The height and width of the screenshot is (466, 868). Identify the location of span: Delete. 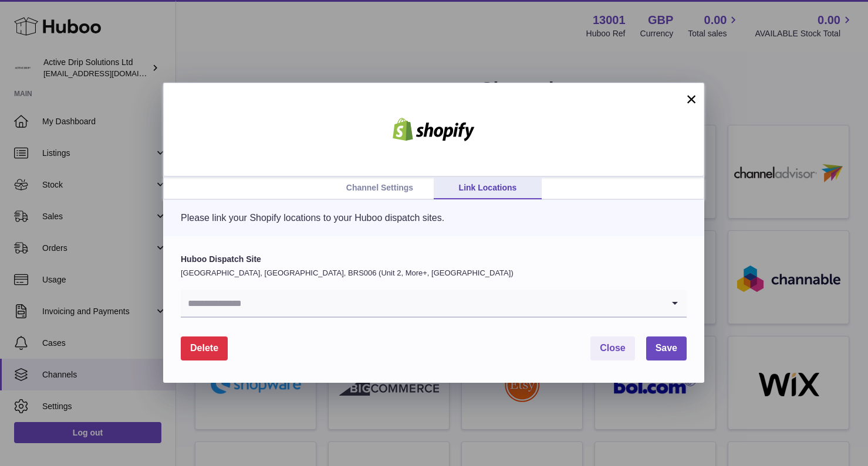
(204, 348).